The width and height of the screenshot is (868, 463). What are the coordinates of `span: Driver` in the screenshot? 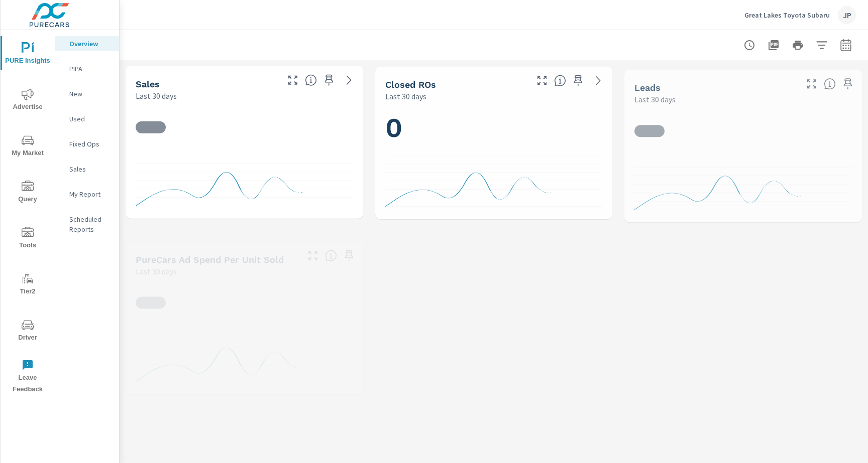 It's located at (27, 332).